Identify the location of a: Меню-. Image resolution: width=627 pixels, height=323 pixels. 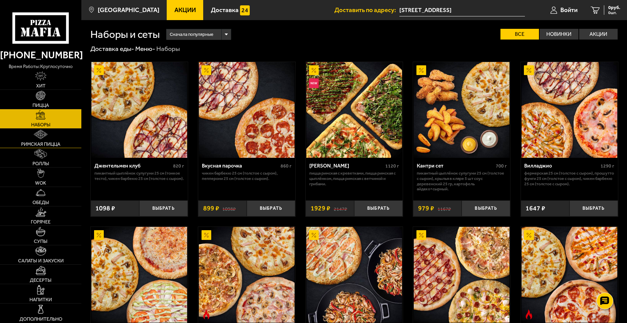
(145, 49).